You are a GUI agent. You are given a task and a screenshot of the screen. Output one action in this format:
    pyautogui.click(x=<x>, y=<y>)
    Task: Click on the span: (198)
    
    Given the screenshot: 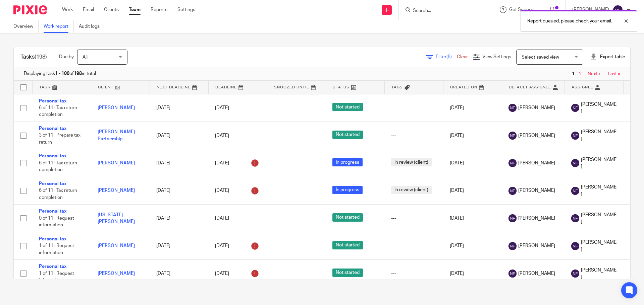 What is the action you would take?
    pyautogui.click(x=41, y=57)
    